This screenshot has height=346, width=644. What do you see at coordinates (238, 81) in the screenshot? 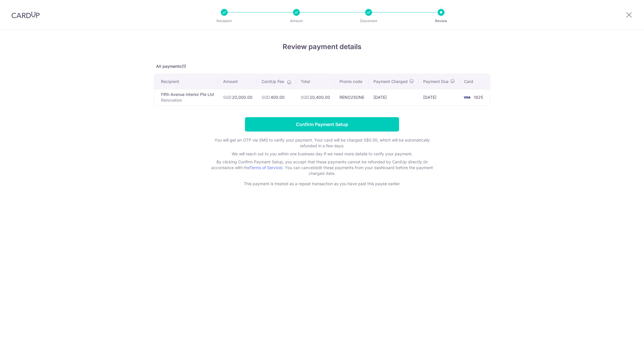
I see `th: Amount` at bounding box center [238, 81].